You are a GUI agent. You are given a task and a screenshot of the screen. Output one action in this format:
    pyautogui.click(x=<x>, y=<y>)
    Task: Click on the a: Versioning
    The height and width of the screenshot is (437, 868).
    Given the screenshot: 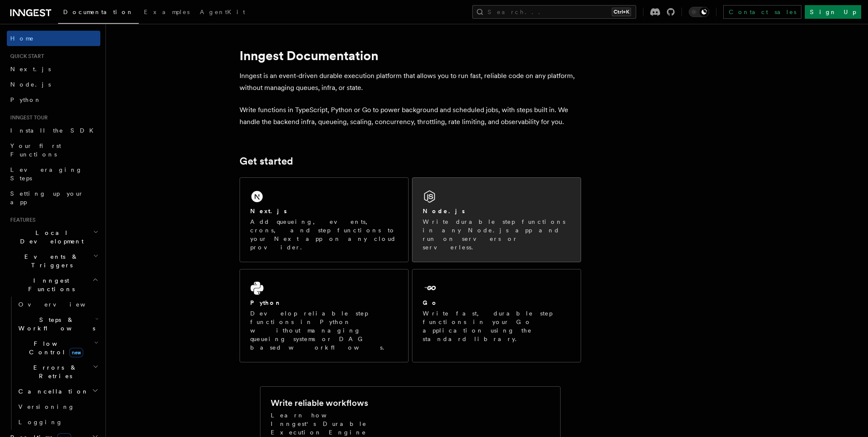 What is the action you would take?
    pyautogui.click(x=57, y=407)
    